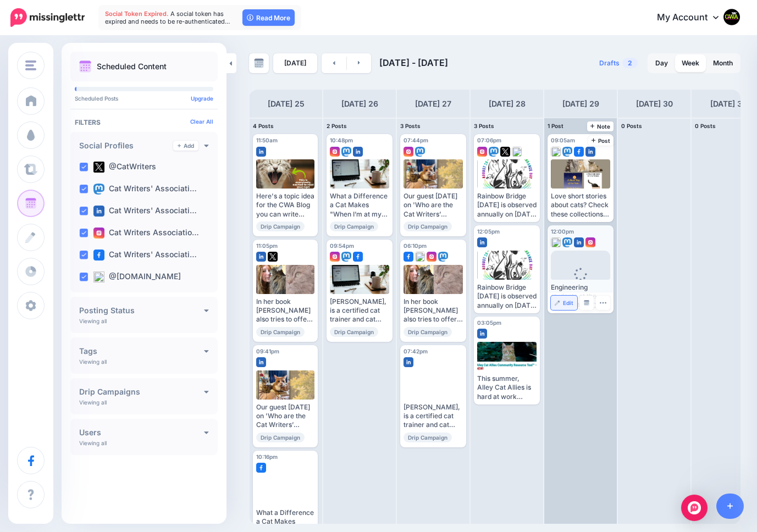  I want to click on a: Post, so click(601, 141).